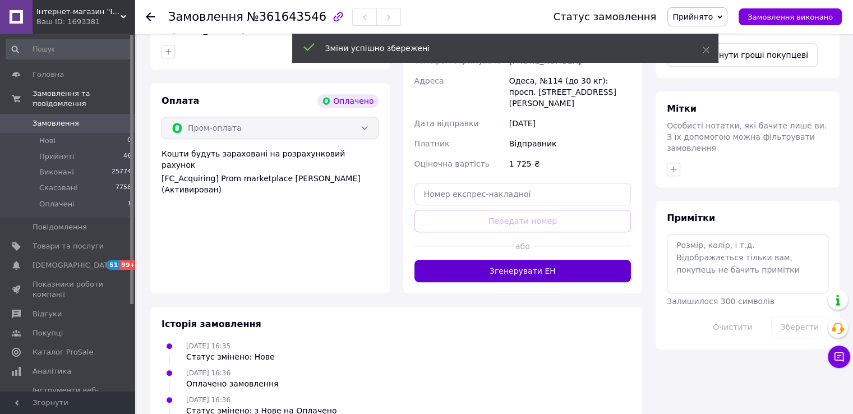  Describe the element at coordinates (682, 108) in the screenshot. I see `span: Мітки` at that location.